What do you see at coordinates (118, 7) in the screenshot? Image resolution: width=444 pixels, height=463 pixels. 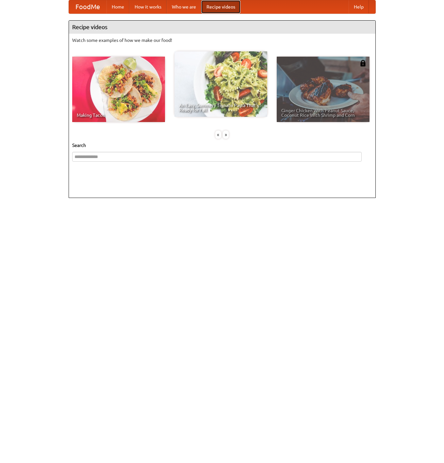 I see `a: Home` at bounding box center [118, 7].